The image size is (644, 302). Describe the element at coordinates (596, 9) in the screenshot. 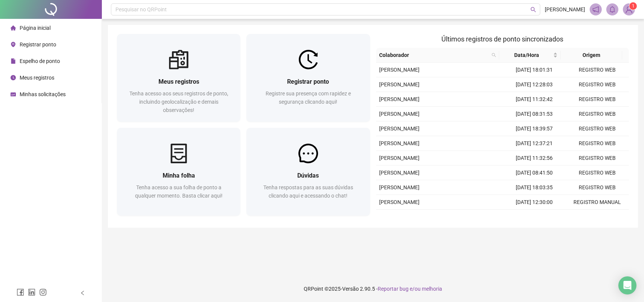

I see `span: notification` at that location.